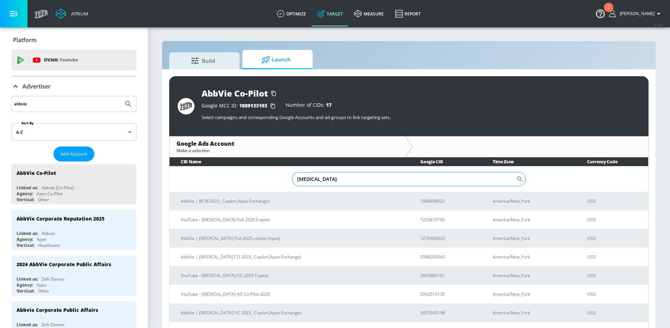 This screenshot has width=670, height=328. Describe the element at coordinates (404, 179) in the screenshot. I see `input: Search CID Name or Number` at that location.